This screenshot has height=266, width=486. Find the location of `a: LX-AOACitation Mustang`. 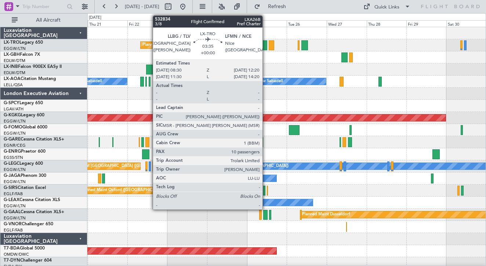

a: LX-AOACitation Mustang is located at coordinates (30, 79).